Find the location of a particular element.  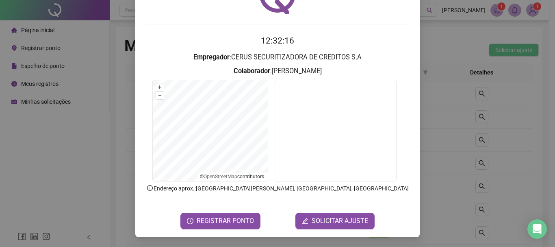

div: Open Intercom Messenger is located at coordinates (537, 229).